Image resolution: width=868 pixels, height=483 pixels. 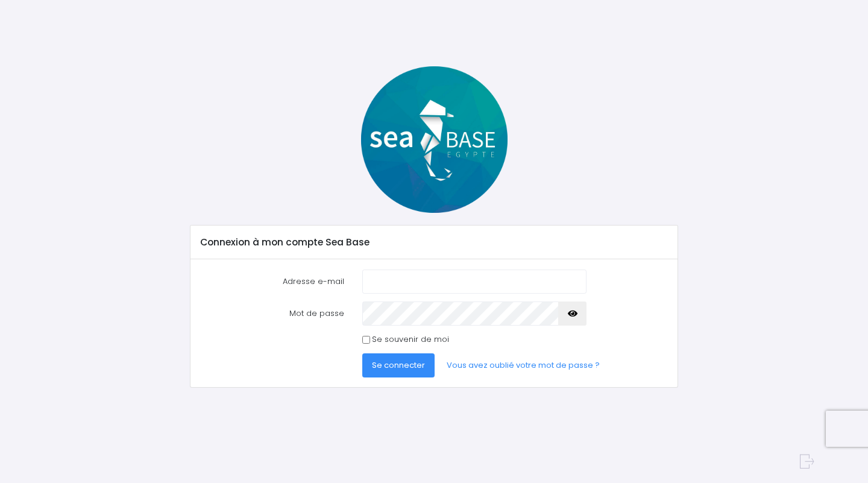 I want to click on span: Se connecter, so click(x=398, y=365).